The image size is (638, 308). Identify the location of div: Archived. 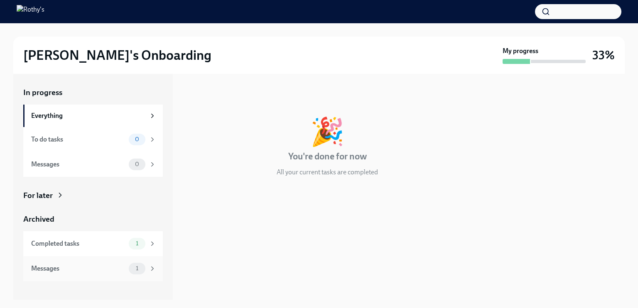
(93, 219).